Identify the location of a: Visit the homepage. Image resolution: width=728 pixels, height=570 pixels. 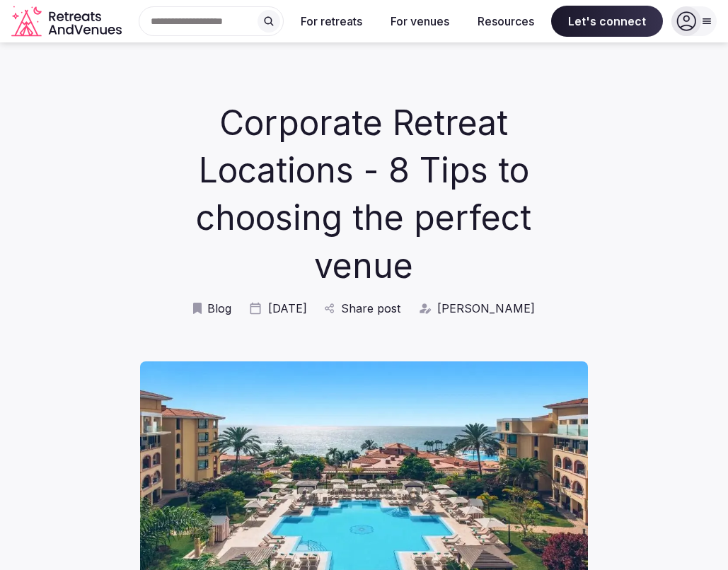
(68, 21).